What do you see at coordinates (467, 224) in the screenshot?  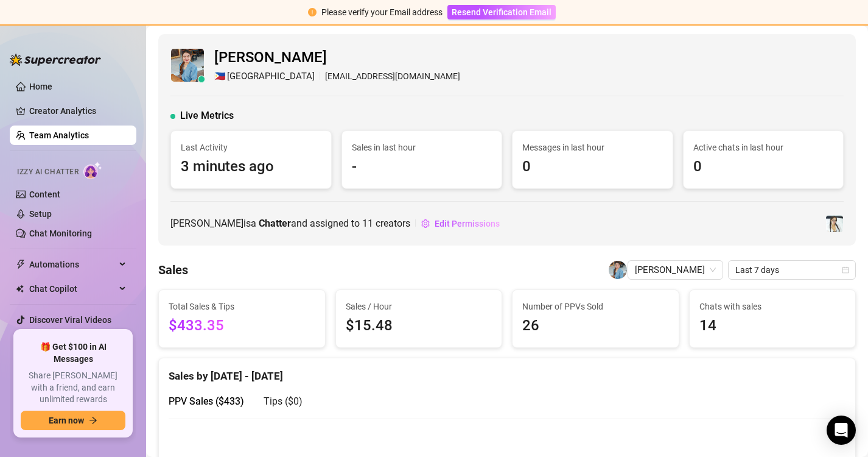 I see `span: Edit Permissions` at bounding box center [467, 224].